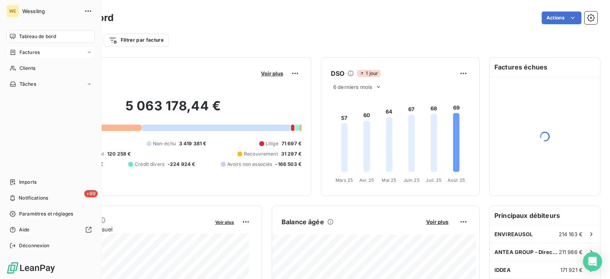  Describe the element at coordinates (50, 68) in the screenshot. I see `a: Clients` at that location.